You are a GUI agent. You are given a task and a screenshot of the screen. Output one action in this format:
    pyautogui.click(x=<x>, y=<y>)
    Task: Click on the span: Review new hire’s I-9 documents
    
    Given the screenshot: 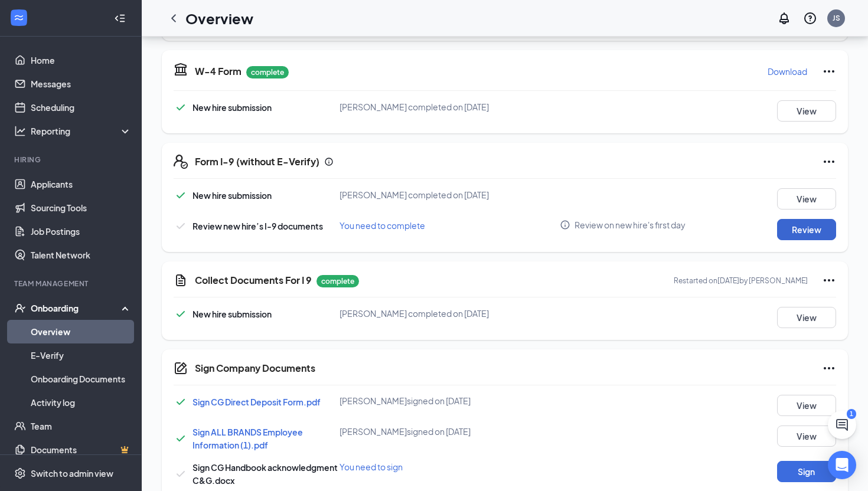 What is the action you would take?
    pyautogui.click(x=257, y=226)
    